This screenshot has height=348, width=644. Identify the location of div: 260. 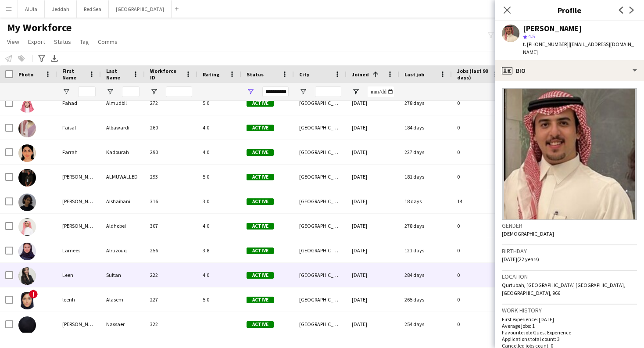
(171, 127).